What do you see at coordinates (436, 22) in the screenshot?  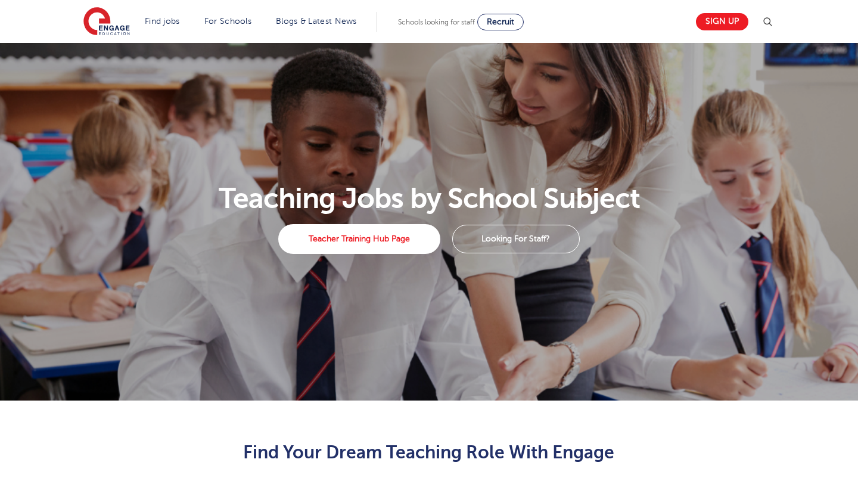 I see `span: Schools looking for staff` at bounding box center [436, 22].